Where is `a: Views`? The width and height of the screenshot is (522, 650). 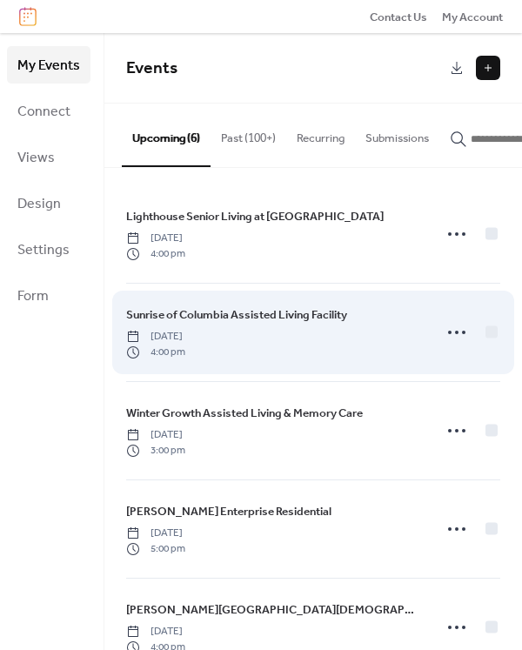 a: Views is located at coordinates (49, 157).